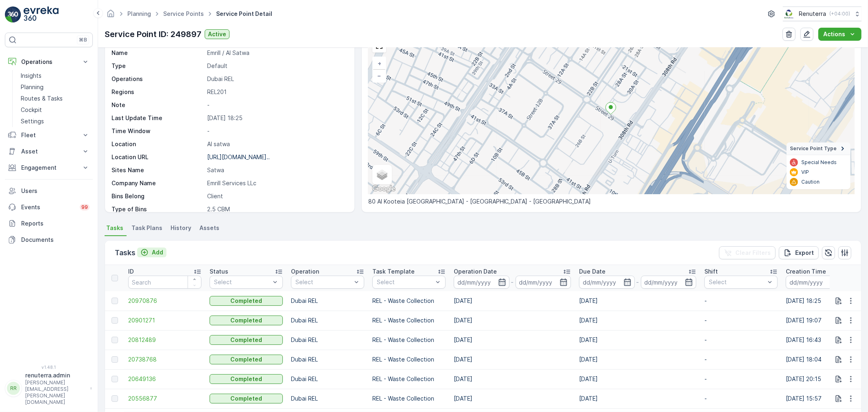  I want to click on p: Documents, so click(55, 240).